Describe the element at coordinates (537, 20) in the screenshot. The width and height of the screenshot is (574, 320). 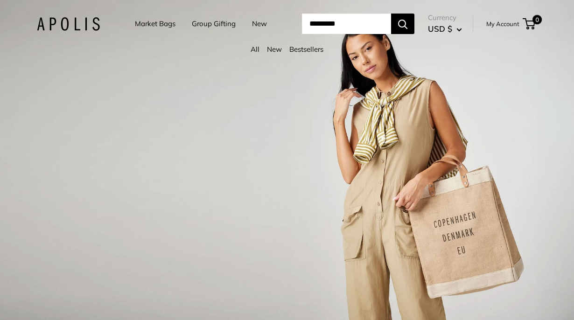
I see `span: 0` at that location.